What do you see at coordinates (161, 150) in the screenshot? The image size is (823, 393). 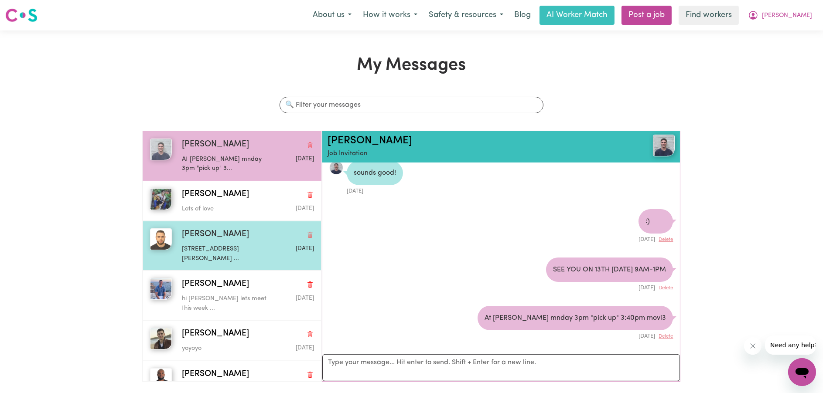 I see `img: Vincent L` at bounding box center [161, 150].